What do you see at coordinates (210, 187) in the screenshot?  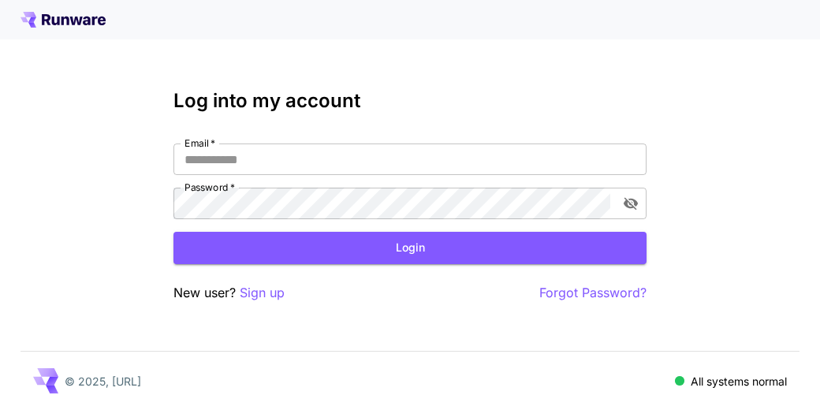 I see `label: Password` at bounding box center [210, 187].